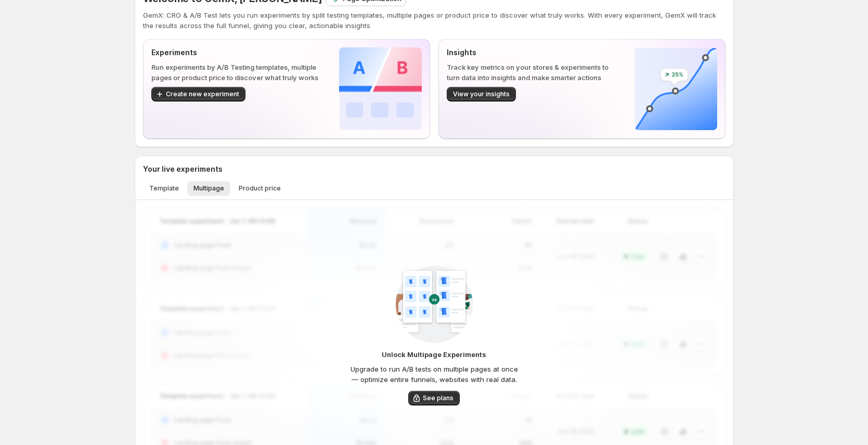 The height and width of the screenshot is (445, 868). I want to click on button: See plans, so click(434, 398).